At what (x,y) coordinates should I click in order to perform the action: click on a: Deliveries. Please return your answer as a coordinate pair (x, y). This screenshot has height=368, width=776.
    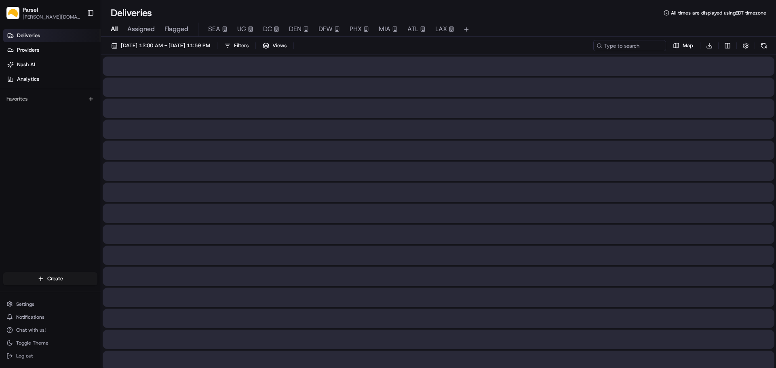
    Looking at the image, I should click on (52, 36).